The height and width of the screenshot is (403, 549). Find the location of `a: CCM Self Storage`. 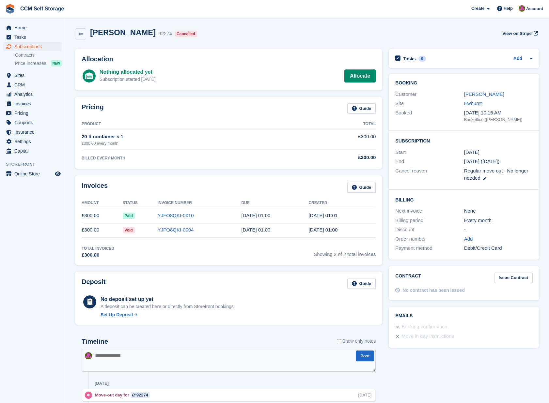

a: CCM Self Storage is located at coordinates (42, 8).